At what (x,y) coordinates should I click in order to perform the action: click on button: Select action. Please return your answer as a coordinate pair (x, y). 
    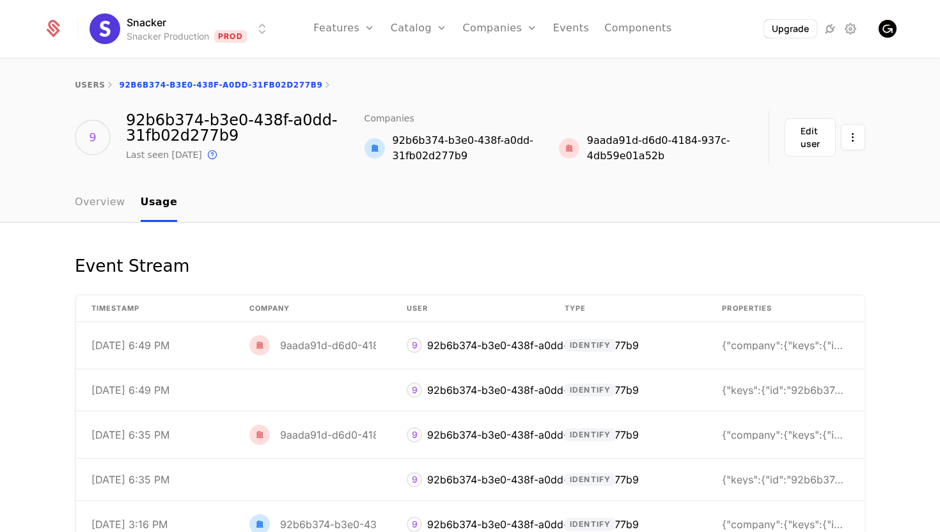
    Looking at the image, I should click on (853, 137).